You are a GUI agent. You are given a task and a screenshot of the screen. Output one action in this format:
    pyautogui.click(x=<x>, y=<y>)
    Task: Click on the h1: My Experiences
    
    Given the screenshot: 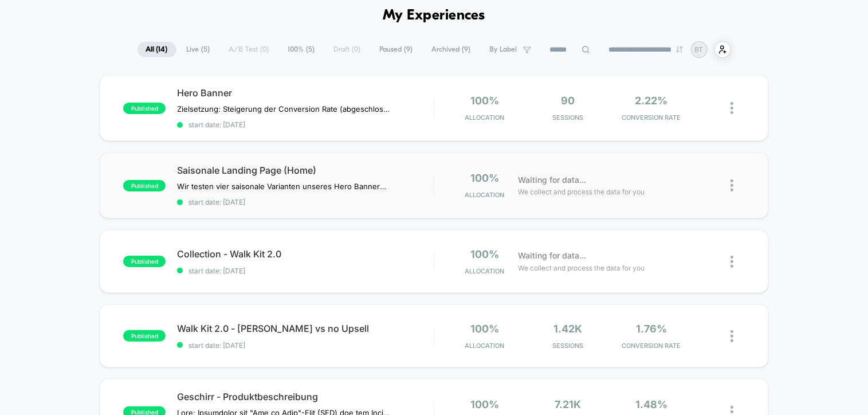 What is the action you would take?
    pyautogui.click(x=434, y=15)
    